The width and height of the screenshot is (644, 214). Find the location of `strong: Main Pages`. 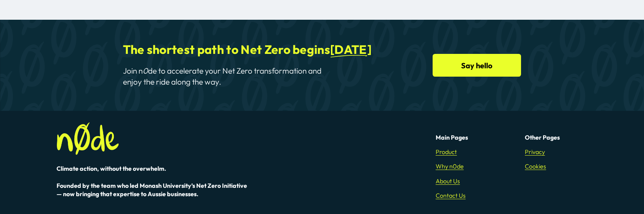

strong: Main Pages is located at coordinates (452, 137).